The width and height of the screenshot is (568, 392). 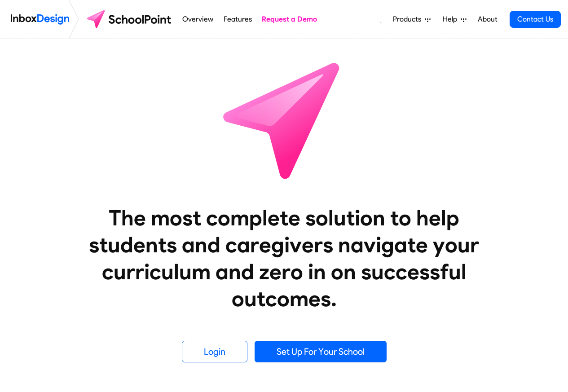 What do you see at coordinates (284, 258) in the screenshot?
I see `heading: The most complete solution to help students and caregivers navigate your curriculum and zero in o...` at bounding box center [284, 258].